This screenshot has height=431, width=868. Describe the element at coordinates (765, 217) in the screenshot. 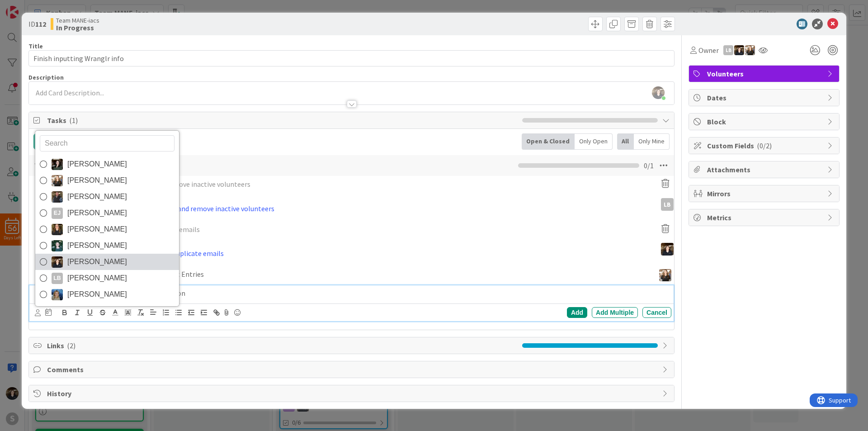

I see `span: Metrics` at that location.